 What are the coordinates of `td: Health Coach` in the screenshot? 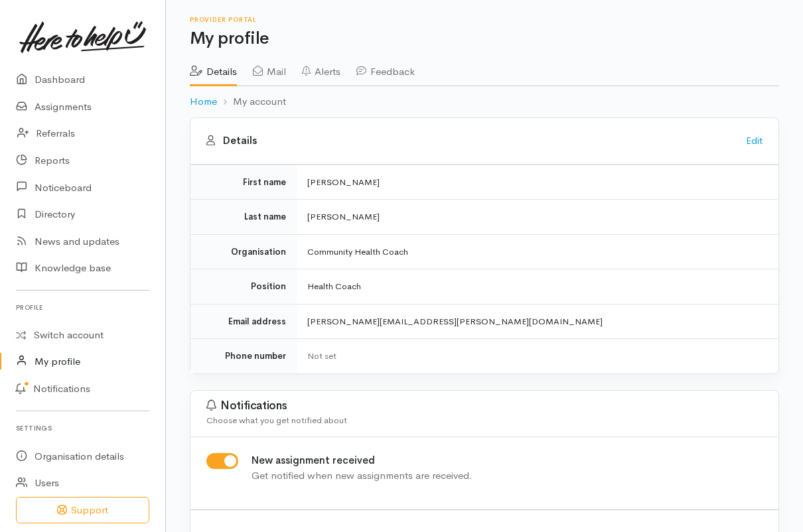 It's located at (537, 286).